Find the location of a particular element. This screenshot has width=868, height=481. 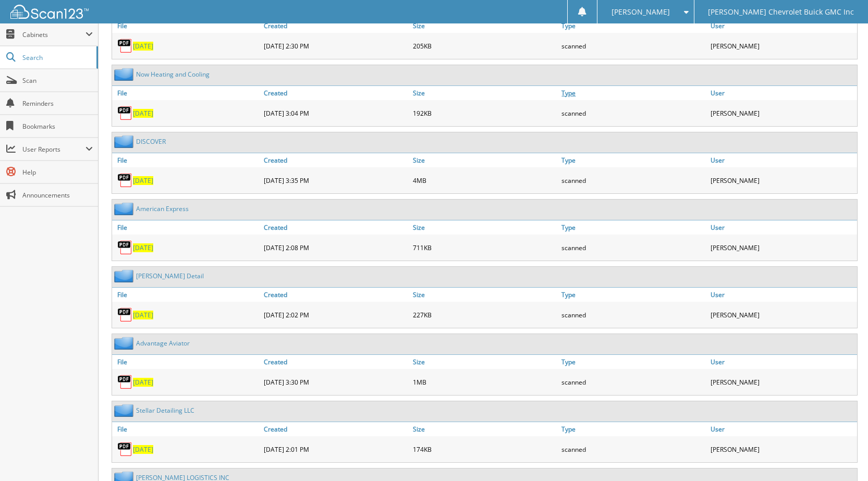

span: Search is located at coordinates (57, 57).